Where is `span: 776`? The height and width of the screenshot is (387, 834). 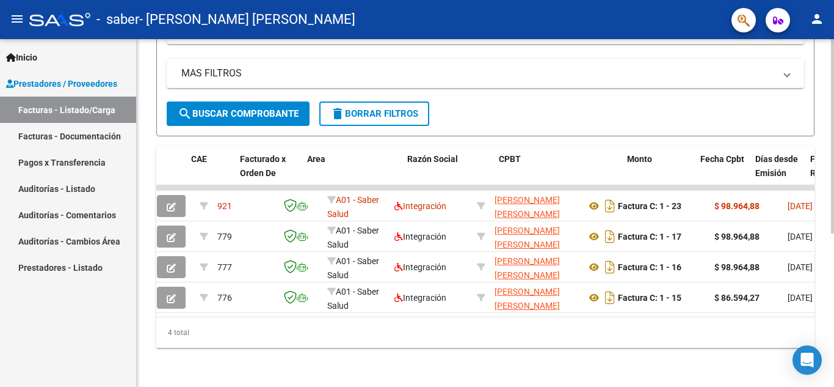 span: 776 is located at coordinates (225, 297).